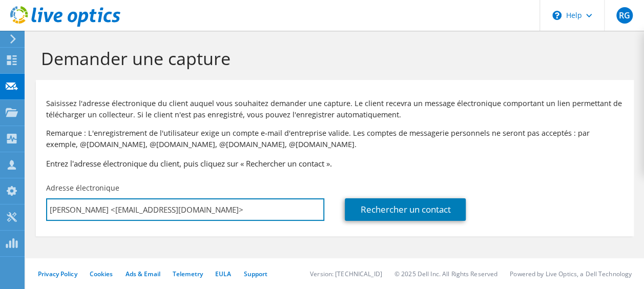 Image resolution: width=644 pixels, height=289 pixels. I want to click on a: Cookies, so click(102, 274).